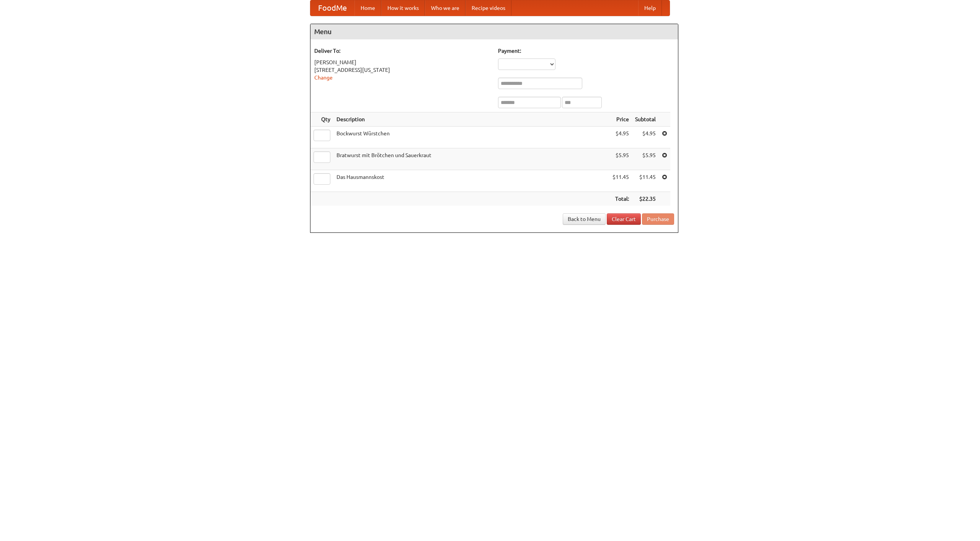 The height and width of the screenshot is (541, 980). What do you see at coordinates (494, 32) in the screenshot?
I see `h4: Menu` at bounding box center [494, 32].